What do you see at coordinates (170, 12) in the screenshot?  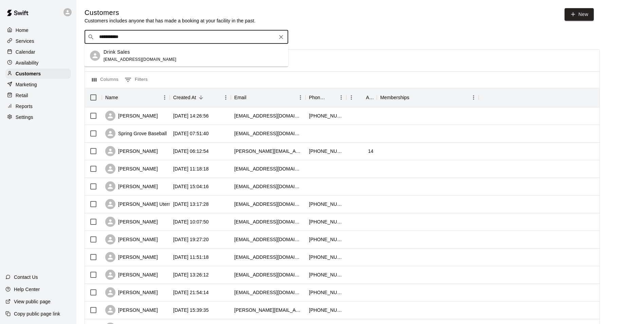 I see `h5: Customers` at bounding box center [170, 12].